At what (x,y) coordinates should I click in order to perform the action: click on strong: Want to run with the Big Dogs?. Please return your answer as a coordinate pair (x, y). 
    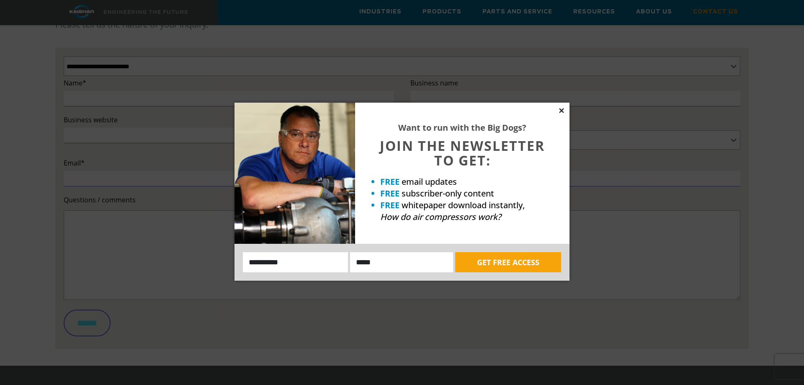
    Looking at the image, I should click on (462, 127).